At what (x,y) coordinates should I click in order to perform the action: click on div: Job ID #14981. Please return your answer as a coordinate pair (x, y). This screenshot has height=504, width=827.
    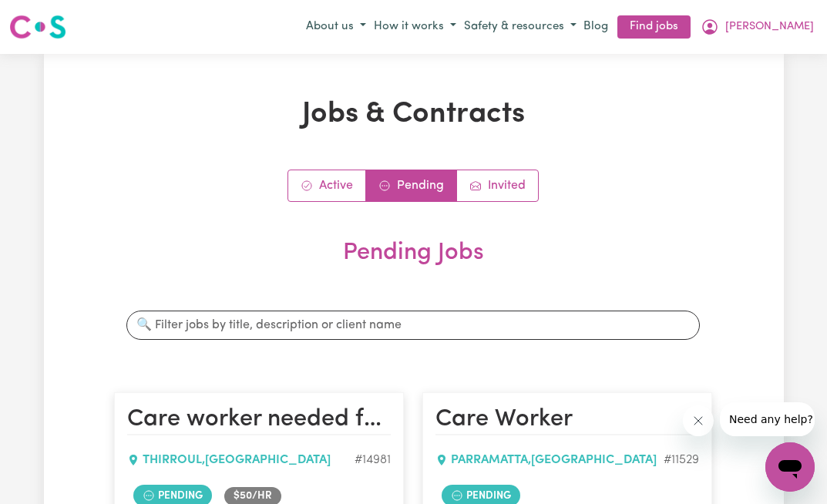
    Looking at the image, I should click on (372, 460).